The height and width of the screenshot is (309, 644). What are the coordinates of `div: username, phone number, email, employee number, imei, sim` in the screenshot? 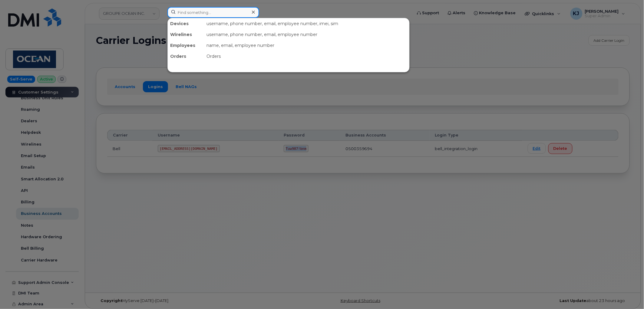 It's located at (307, 24).